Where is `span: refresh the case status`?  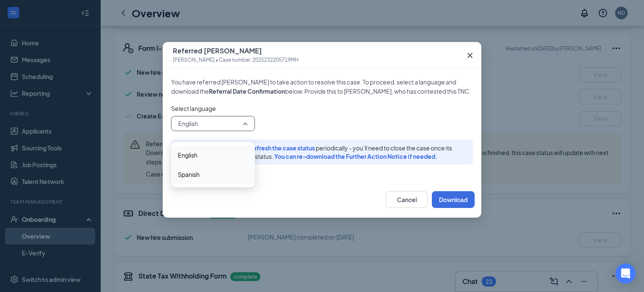
span: refresh the case status is located at coordinates (283, 148).